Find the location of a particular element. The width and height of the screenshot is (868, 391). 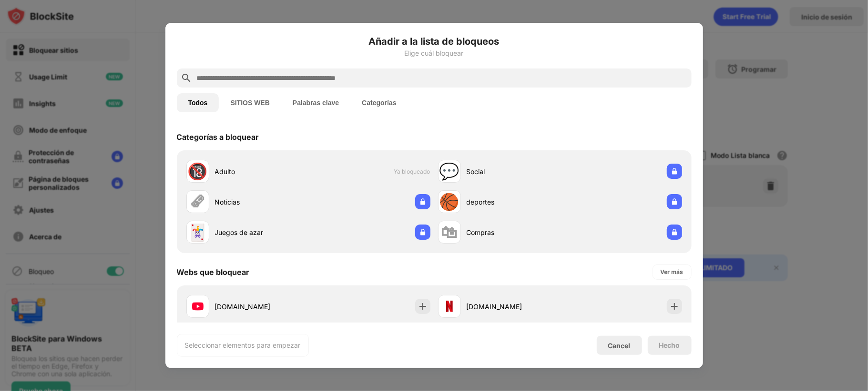

div: Adulto is located at coordinates (261, 171).